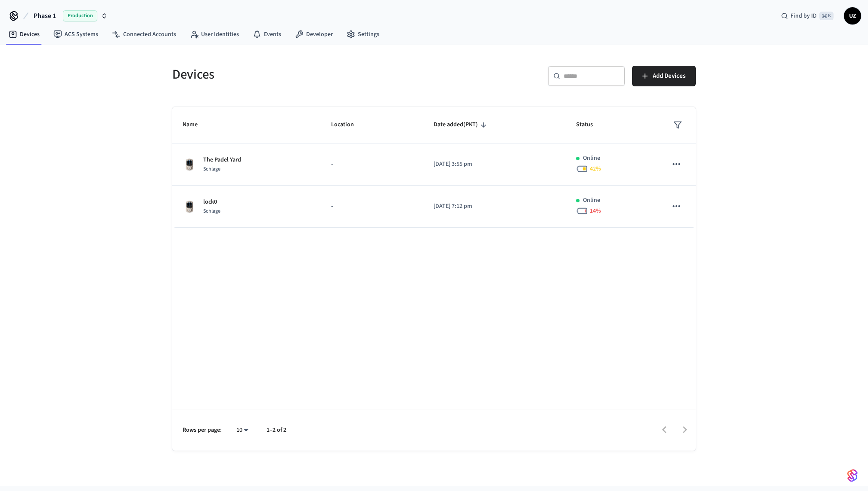  I want to click on div: Find by ID⌘ K, so click(807, 16).